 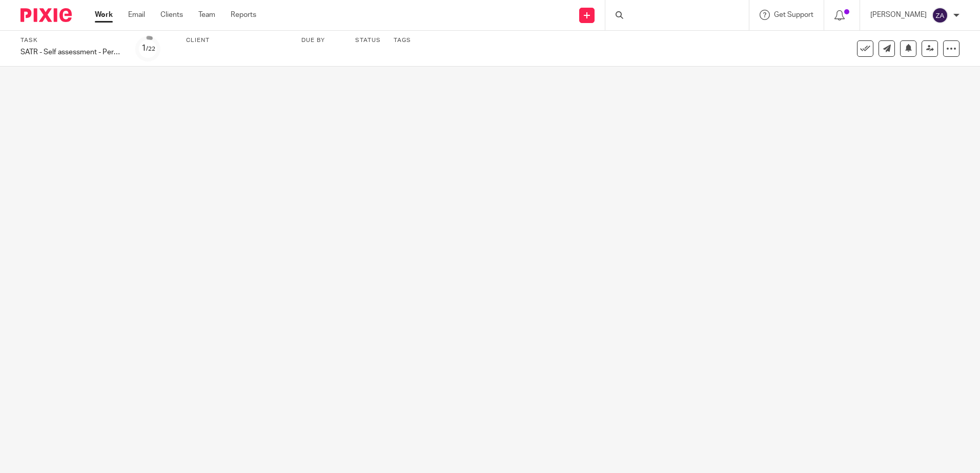 What do you see at coordinates (940, 16) in the screenshot?
I see `img: svg%3E` at bounding box center [940, 16].